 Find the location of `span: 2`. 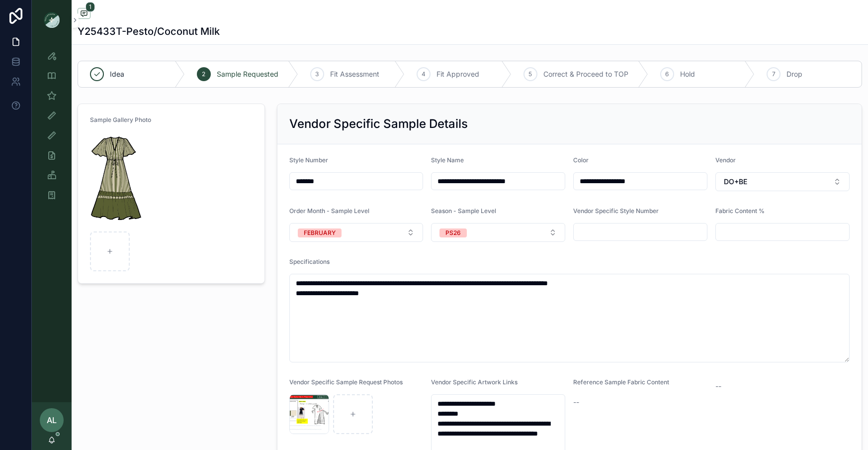

span: 2 is located at coordinates (203, 74).